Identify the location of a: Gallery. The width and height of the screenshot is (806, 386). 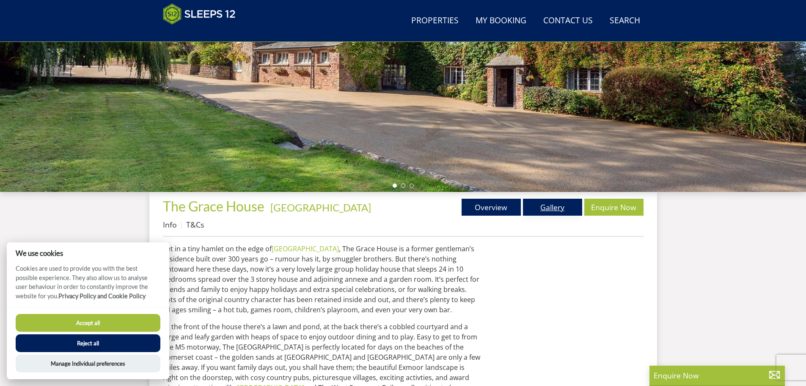
(553, 207).